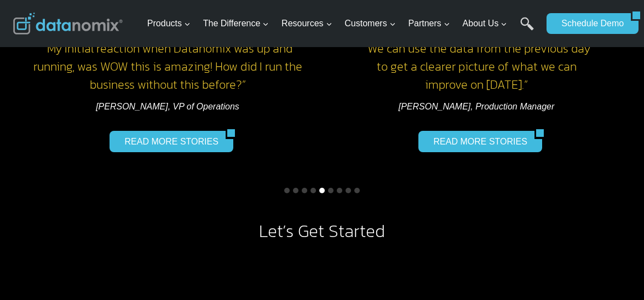  Describe the element at coordinates (527, 29) in the screenshot. I see `a: Search` at that location.